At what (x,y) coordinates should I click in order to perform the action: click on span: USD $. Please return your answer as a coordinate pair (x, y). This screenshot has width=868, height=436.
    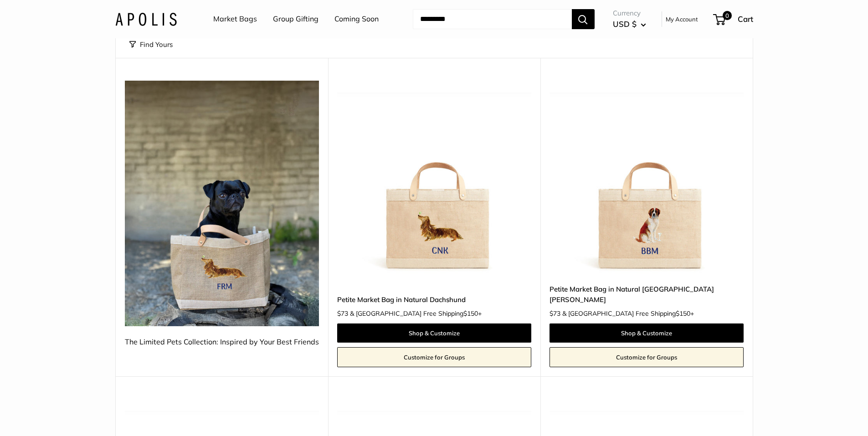
    Looking at the image, I should click on (625, 23).